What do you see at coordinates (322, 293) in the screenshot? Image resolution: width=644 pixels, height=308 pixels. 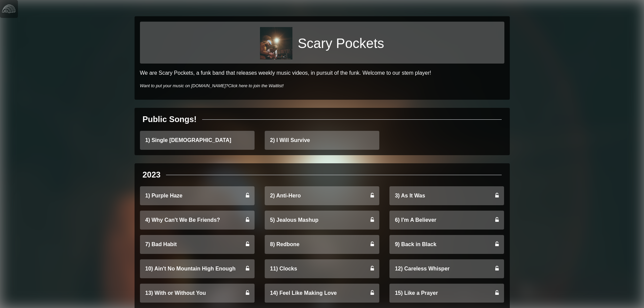 I see `a: 14) Feel Like Making Love` at bounding box center [322, 293].